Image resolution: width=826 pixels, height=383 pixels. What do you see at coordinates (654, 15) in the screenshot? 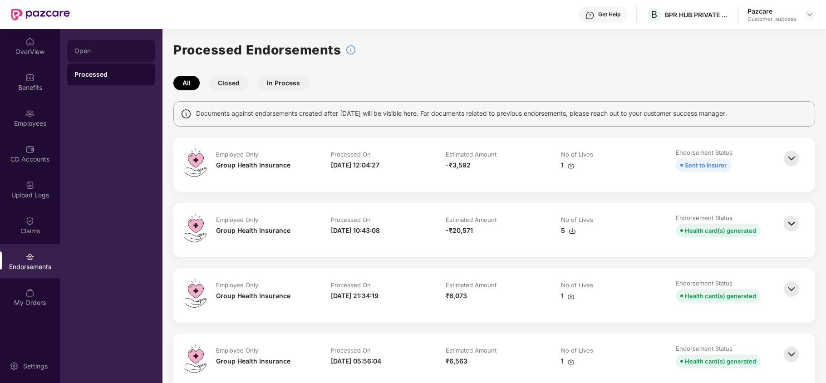
I see `span: B` at bounding box center [654, 15].